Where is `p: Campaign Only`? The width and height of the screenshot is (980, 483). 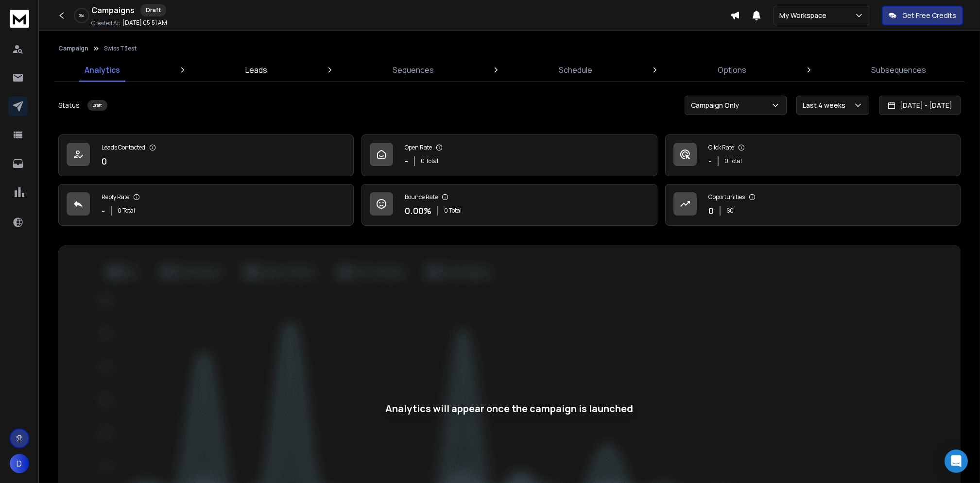
p: Campaign Only is located at coordinates (717, 106).